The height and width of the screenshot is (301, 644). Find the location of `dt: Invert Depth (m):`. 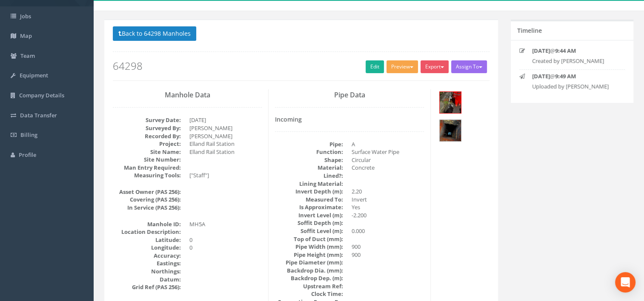

dt: Invert Depth (m): is located at coordinates (309, 192).